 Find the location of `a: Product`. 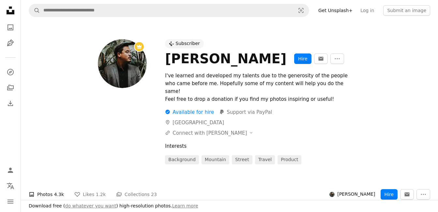

a: Product is located at coordinates (289, 160).